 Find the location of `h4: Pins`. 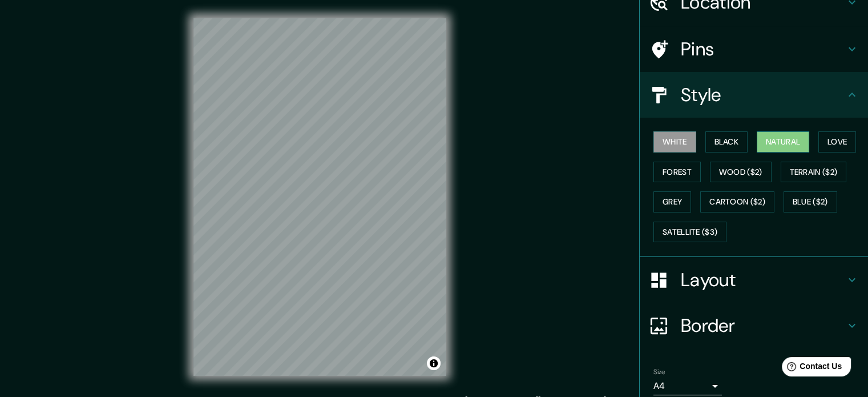

h4: Pins is located at coordinates (764, 49).